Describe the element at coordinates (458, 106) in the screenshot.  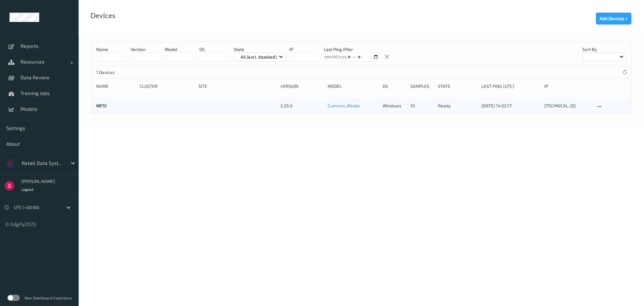
I see `p: ready` at that location.